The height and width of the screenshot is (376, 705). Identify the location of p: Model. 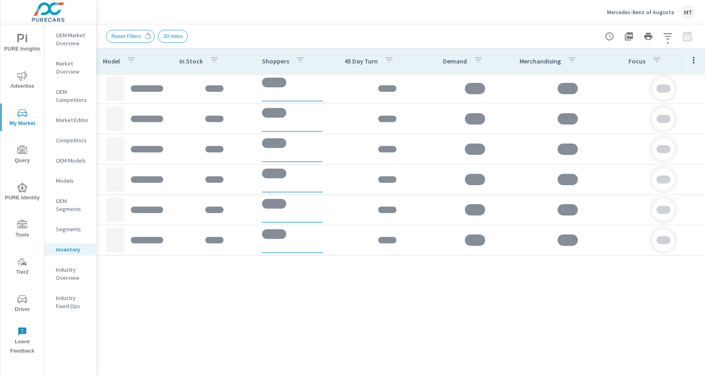
(111, 61).